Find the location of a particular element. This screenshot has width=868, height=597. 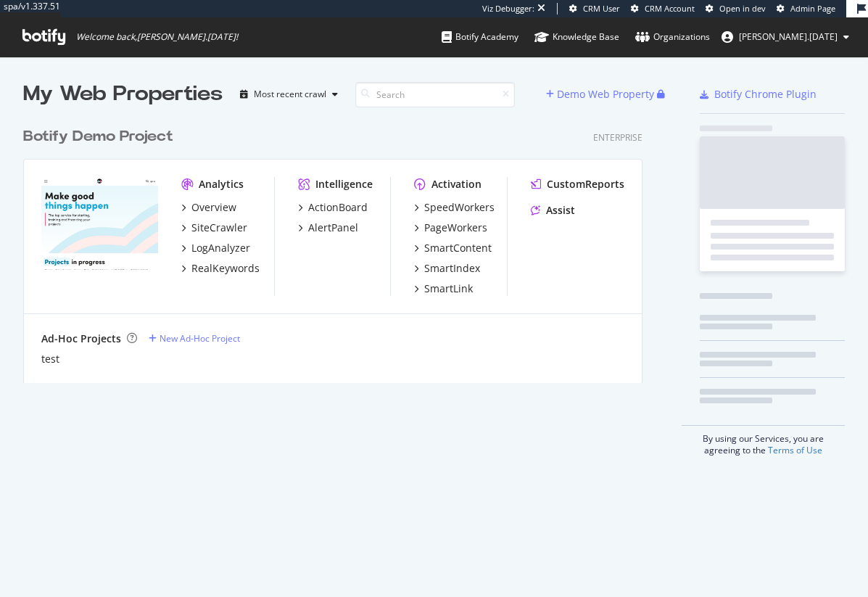

div: grid is located at coordinates (338, 245).